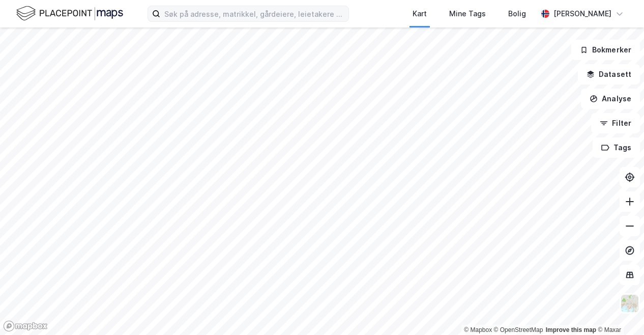 The image size is (644, 335). What do you see at coordinates (571, 330) in the screenshot?
I see `a: Improve this map` at bounding box center [571, 330].